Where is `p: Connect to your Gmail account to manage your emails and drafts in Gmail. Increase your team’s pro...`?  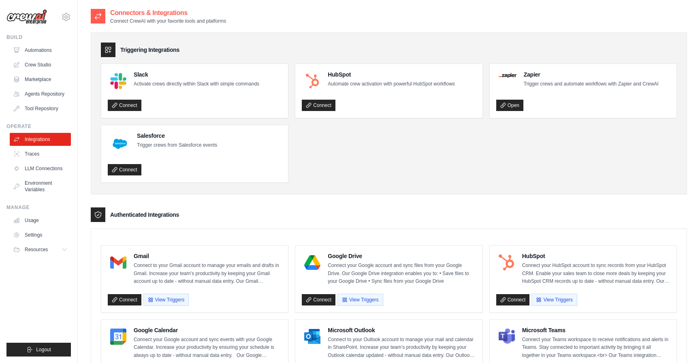 p: Connect to your Gmail account to manage your emails and drafts in Gmail. Increase your team’s pro... is located at coordinates (208, 274).